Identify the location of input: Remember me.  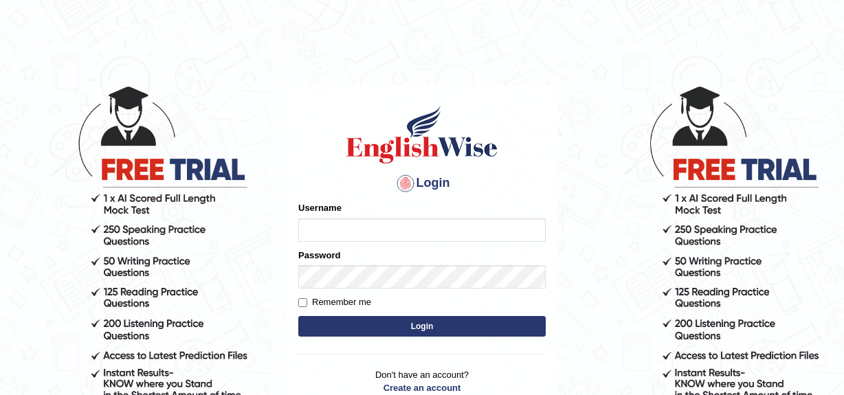
(302, 302).